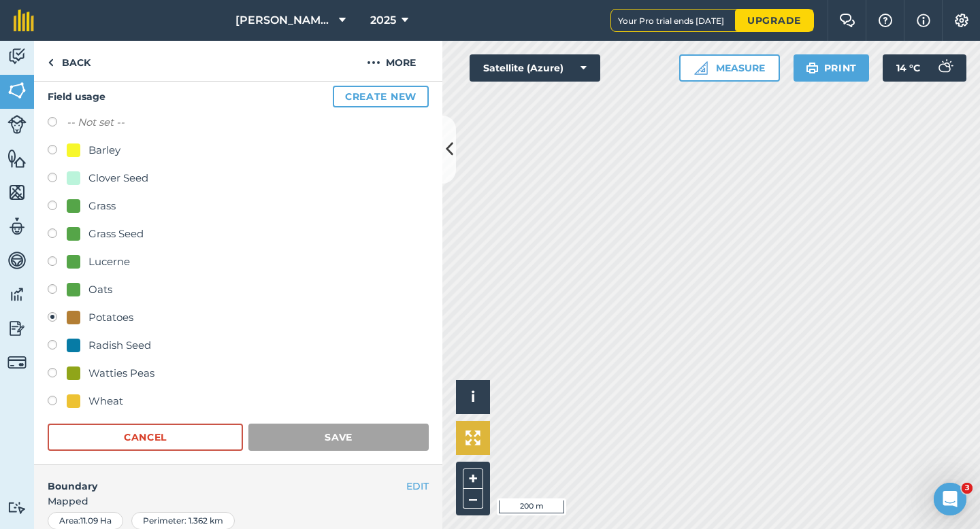 This screenshot has width=980, height=529. Describe the element at coordinates (95, 122) in the screenshot. I see `label: -- Not set --` at that location.